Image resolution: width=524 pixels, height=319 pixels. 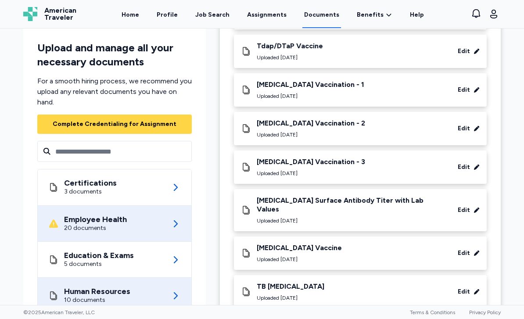 I want to click on div: Human Resources, so click(x=97, y=291).